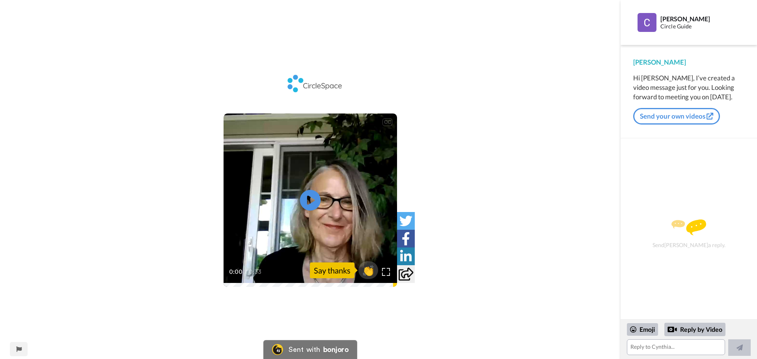  I want to click on a: Send your own videos, so click(677, 116).